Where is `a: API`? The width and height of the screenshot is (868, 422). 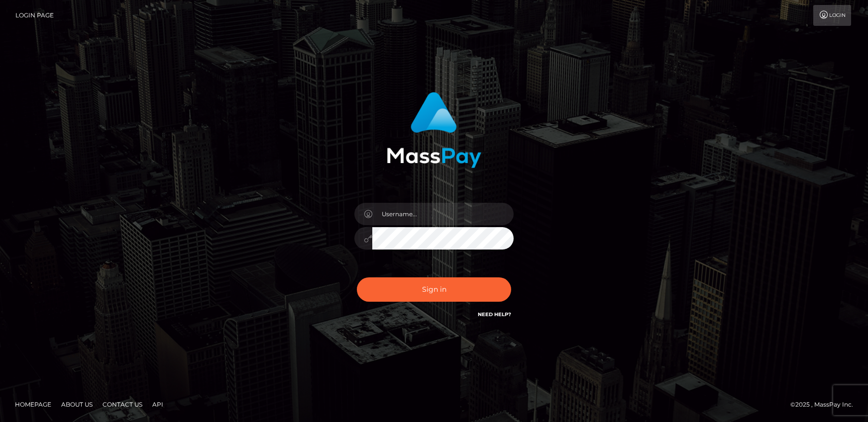 a: API is located at coordinates (158, 404).